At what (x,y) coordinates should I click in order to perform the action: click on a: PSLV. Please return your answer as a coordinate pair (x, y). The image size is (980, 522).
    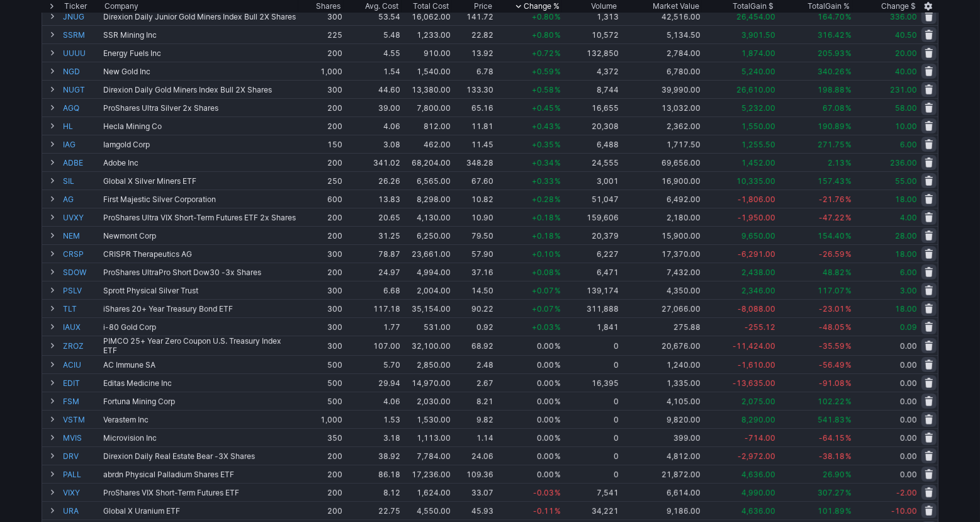
    Looking at the image, I should click on (82, 290).